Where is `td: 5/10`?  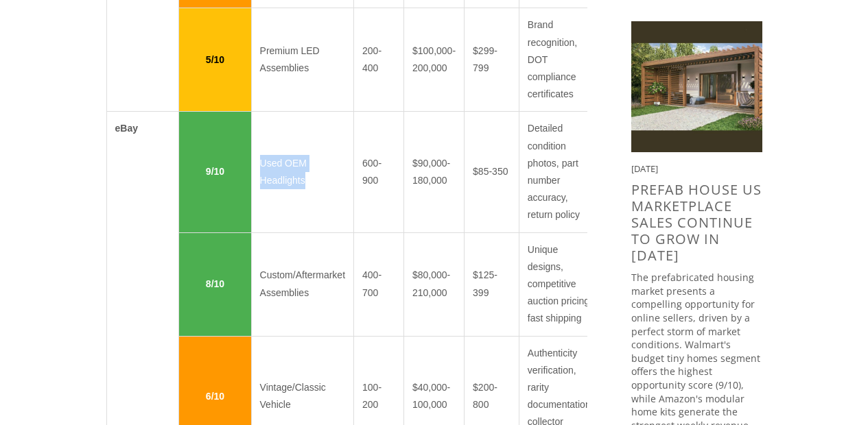
td: 5/10 is located at coordinates (214, 59).